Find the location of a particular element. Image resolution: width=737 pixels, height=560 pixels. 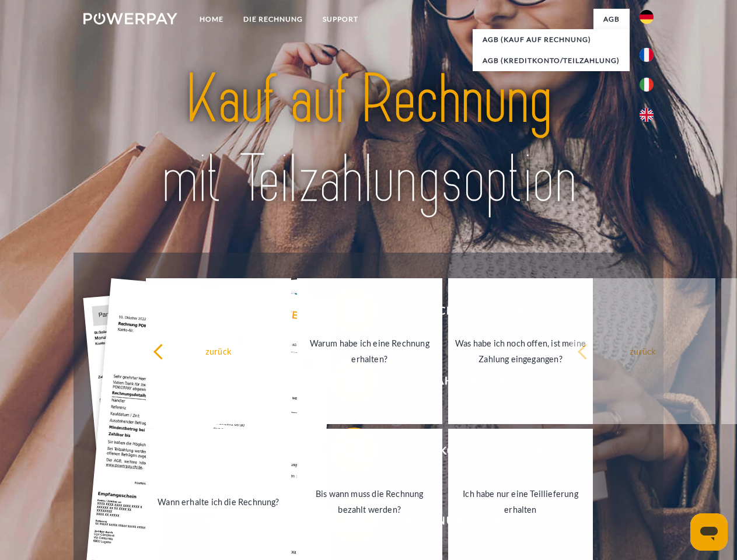

img: de is located at coordinates (647, 17).